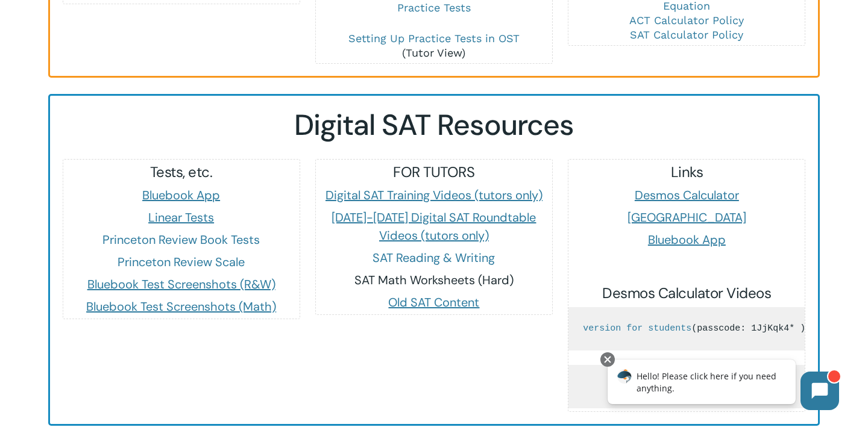 This screenshot has height=439, width=868. I want to click on span: Linear Tests, so click(180, 218).